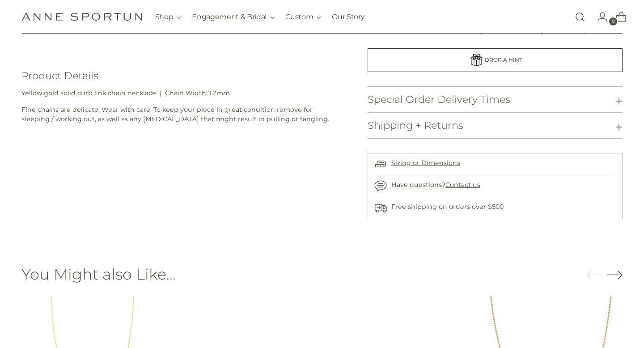 This screenshot has width=644, height=348. What do you see at coordinates (439, 99) in the screenshot?
I see `h3: Special Order Delivery Times` at bounding box center [439, 99].